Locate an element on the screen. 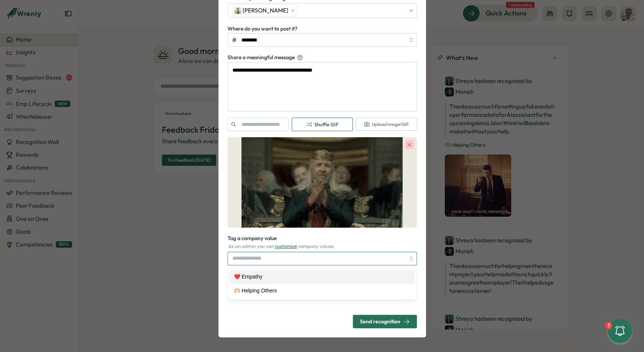  button: Shuffle GIF is located at coordinates (322, 125).